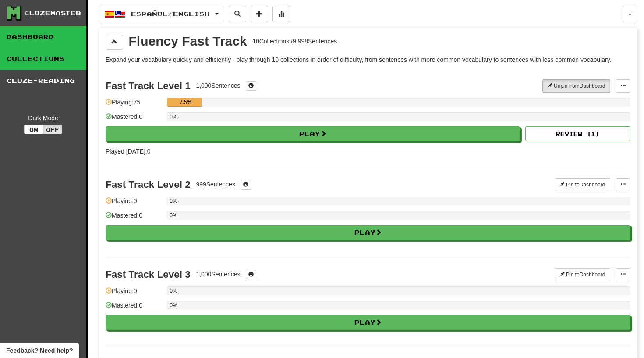  Describe the element at coordinates (170, 14) in the screenshot. I see `span: Español / English` at that location.